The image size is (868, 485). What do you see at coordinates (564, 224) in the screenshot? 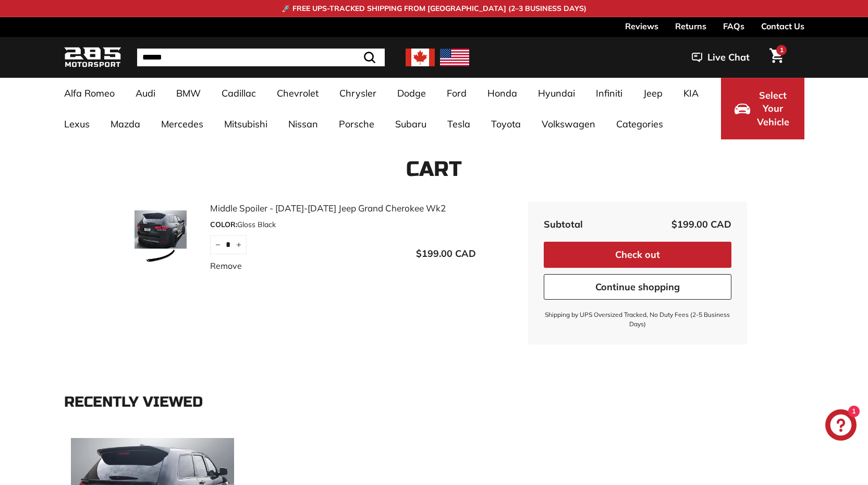
I see `div: Subtotal` at bounding box center [564, 224].